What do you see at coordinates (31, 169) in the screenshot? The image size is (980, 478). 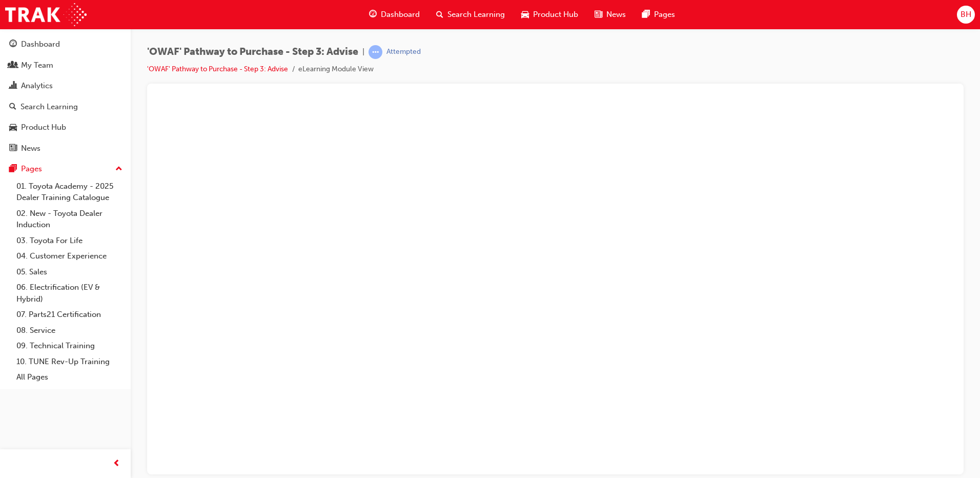 I see `div: Pages` at bounding box center [31, 169].